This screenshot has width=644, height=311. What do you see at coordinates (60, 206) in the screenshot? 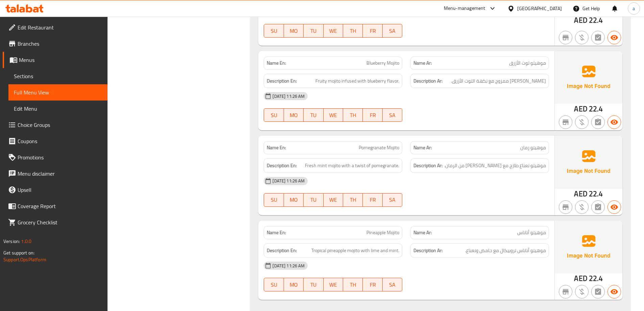
I see `span: Coverage Report` at bounding box center [60, 206].